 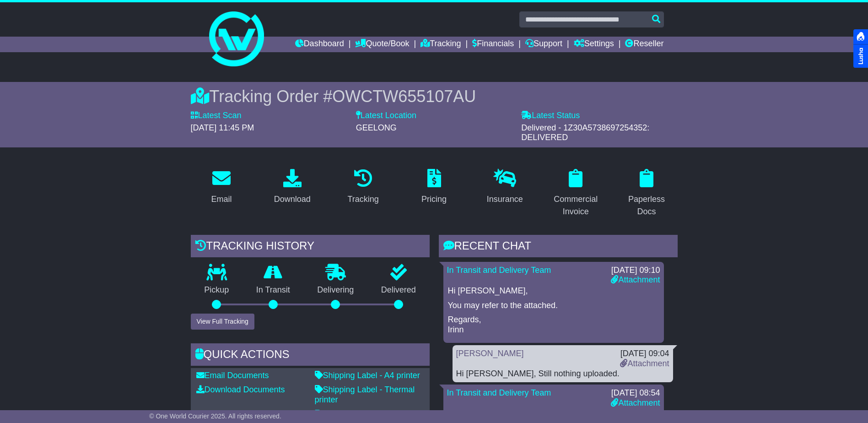 What do you see at coordinates (435, 96) in the screenshot?
I see `div: Tracking Order #` at bounding box center [435, 96].